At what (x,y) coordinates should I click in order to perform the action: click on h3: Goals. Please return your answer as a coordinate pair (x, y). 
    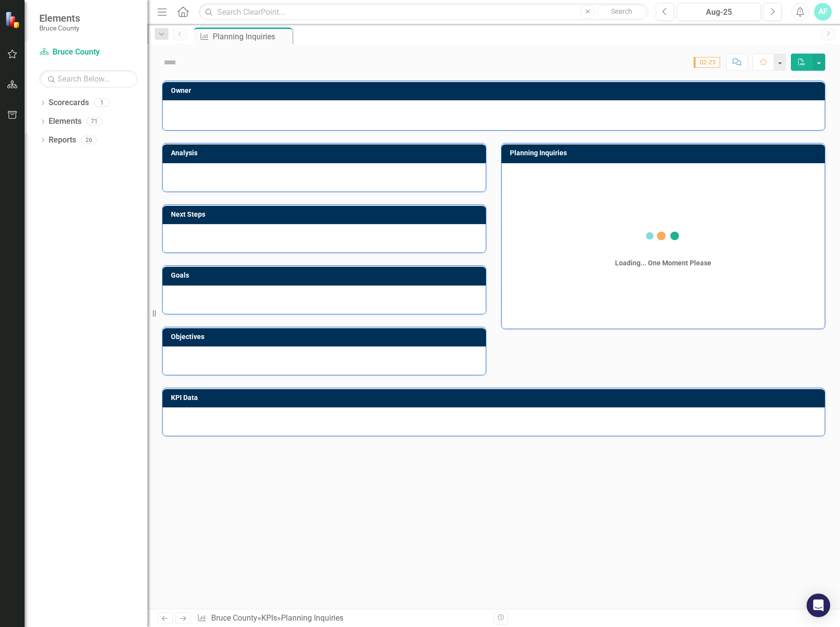
    Looking at the image, I should click on (325, 275).